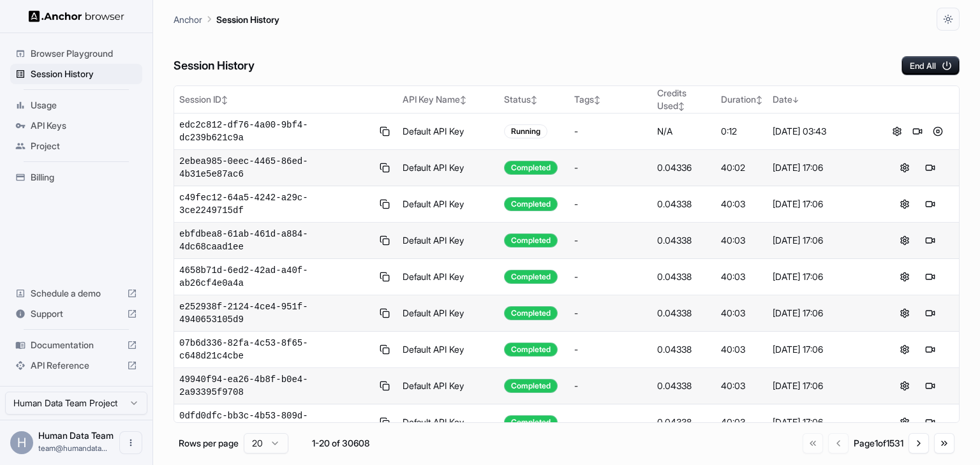 Image resolution: width=980 pixels, height=465 pixels. What do you see at coordinates (76, 365) in the screenshot?
I see `div: API Reference` at bounding box center [76, 365].